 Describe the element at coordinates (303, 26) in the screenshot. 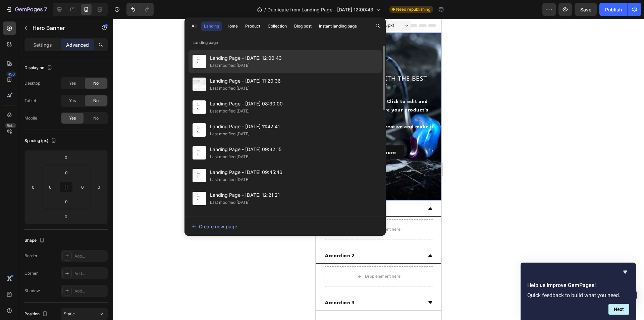

I see `div: Blog post` at that location.